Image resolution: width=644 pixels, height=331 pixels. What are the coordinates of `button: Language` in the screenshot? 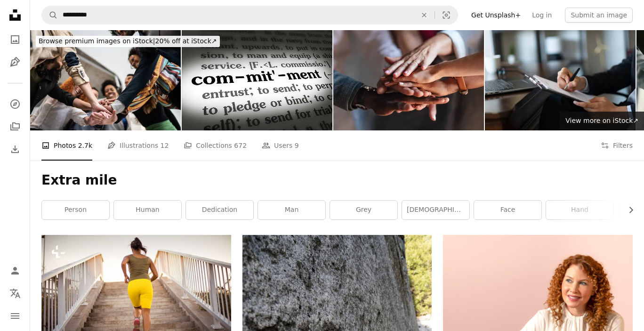 It's located at (15, 294).